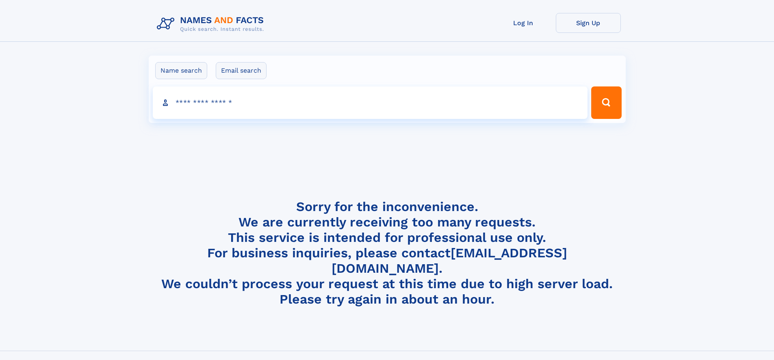 Image resolution: width=774 pixels, height=360 pixels. I want to click on label: Email search, so click(241, 71).